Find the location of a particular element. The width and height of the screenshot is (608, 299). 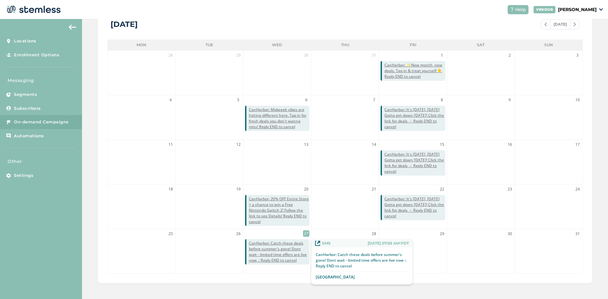

span: 19 is located at coordinates (238, 189).